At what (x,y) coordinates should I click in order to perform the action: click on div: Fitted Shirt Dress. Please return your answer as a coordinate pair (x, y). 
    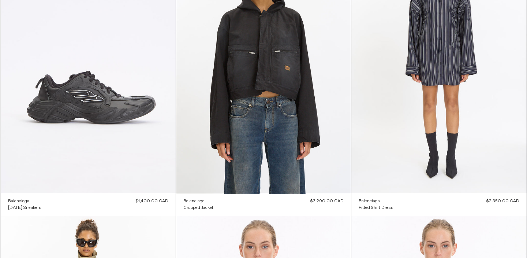
    Looking at the image, I should click on (376, 207).